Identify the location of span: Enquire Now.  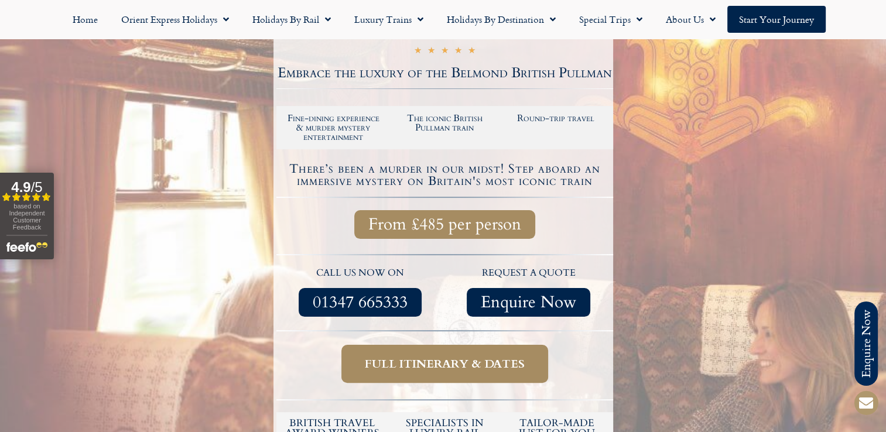
(528, 302).